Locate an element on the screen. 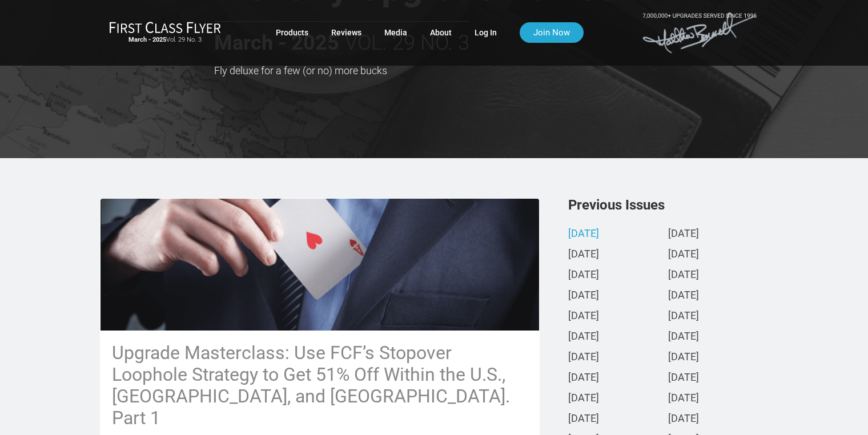 This screenshot has width=868, height=435. a: About is located at coordinates (441, 33).